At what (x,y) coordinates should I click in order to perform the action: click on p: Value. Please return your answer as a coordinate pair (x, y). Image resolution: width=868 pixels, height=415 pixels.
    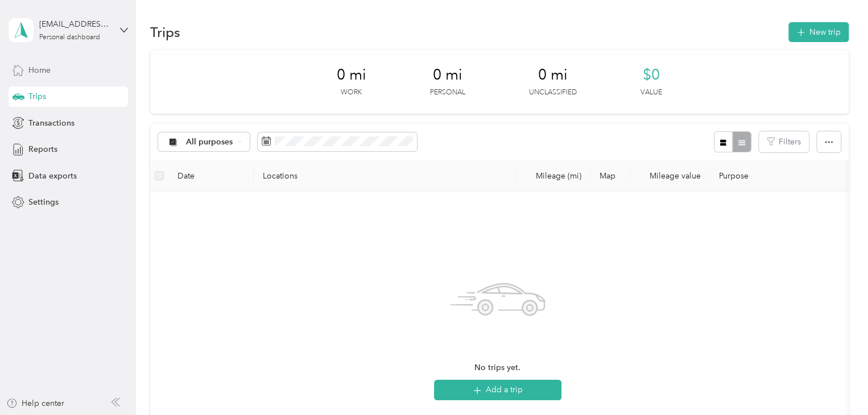
    Looking at the image, I should click on (651, 93).